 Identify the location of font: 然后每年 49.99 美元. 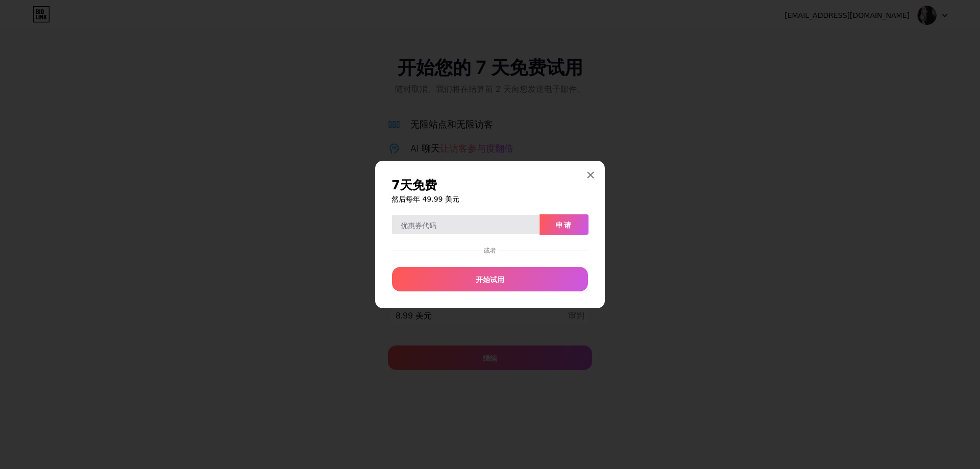
(425, 199).